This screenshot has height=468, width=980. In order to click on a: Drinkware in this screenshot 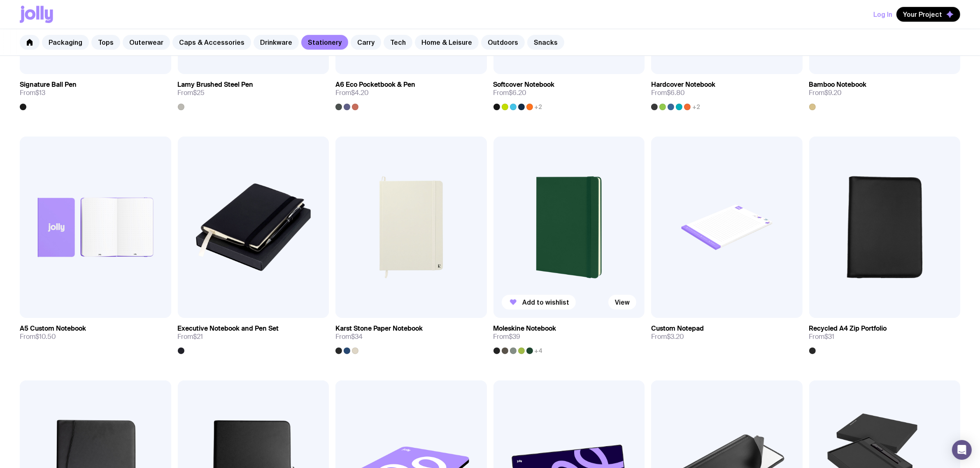, I will do `click(276, 42)`.